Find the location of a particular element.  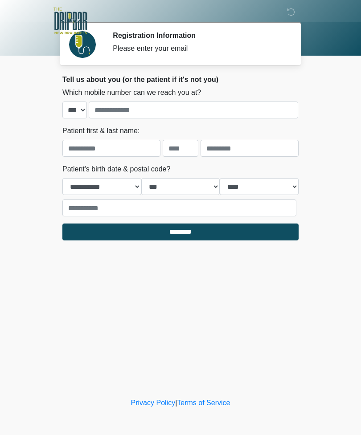

label: Which mobile number can we reach you at? is located at coordinates (131, 93).